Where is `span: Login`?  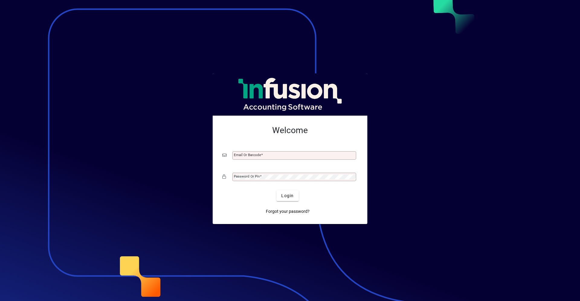
span: Login is located at coordinates (287, 196).